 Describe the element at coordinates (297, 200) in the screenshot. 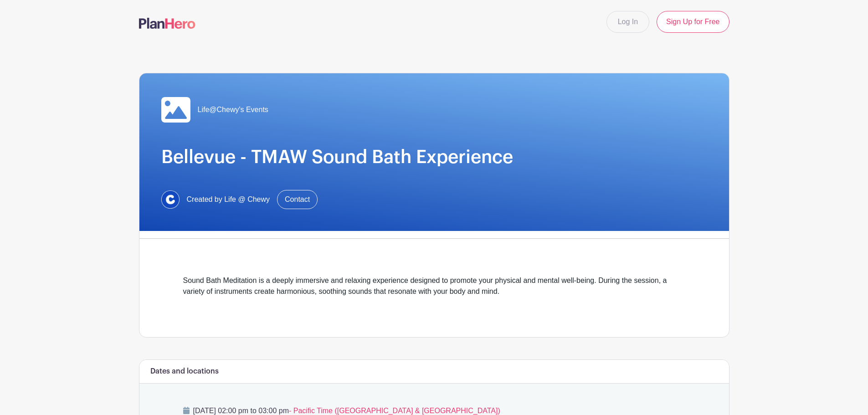

I see `a: Contact` at that location.